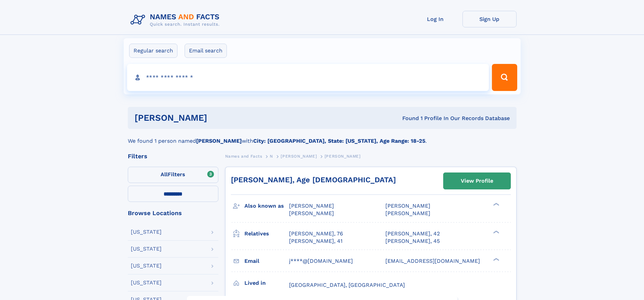  What do you see at coordinates (173, 156) in the screenshot?
I see `div: Filters` at bounding box center [173, 156].